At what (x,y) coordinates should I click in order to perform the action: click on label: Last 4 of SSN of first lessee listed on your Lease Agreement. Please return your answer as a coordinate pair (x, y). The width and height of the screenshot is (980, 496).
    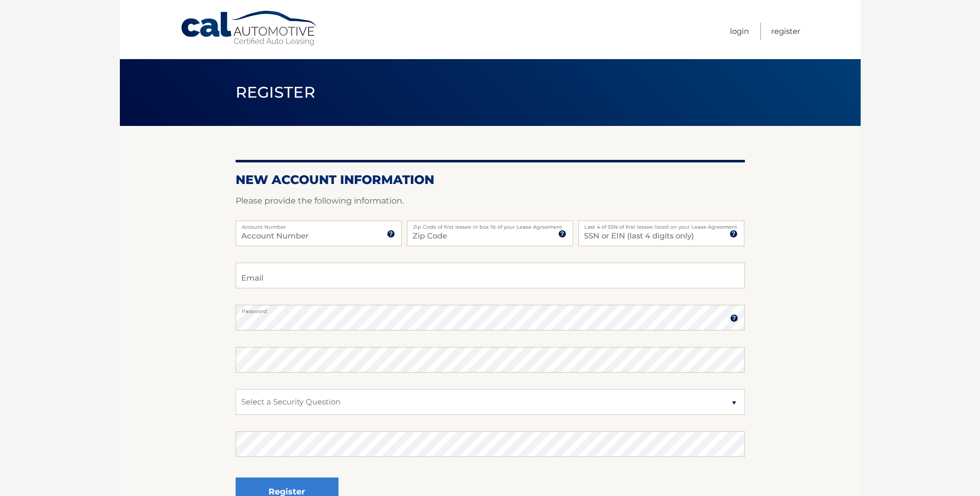
    Looking at the image, I should click on (661, 225).